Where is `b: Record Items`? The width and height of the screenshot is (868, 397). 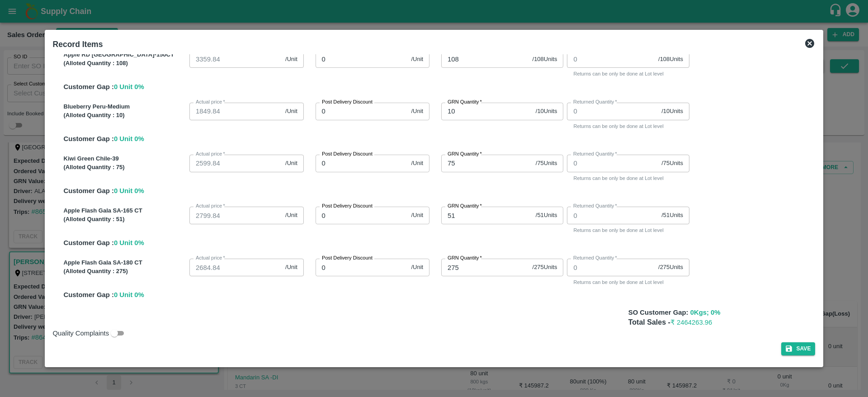
b: Record Items is located at coordinates (78, 44).